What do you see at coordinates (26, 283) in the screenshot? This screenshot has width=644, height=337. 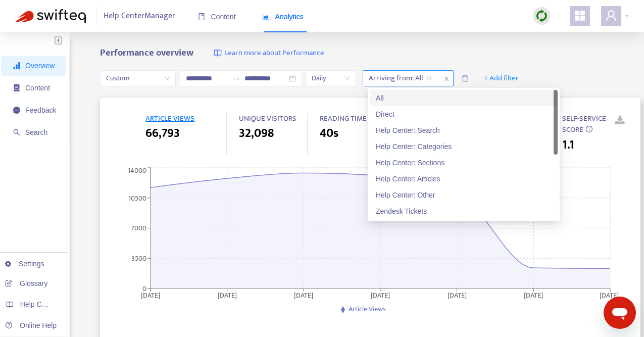 I see `a: Glossary` at bounding box center [26, 283].